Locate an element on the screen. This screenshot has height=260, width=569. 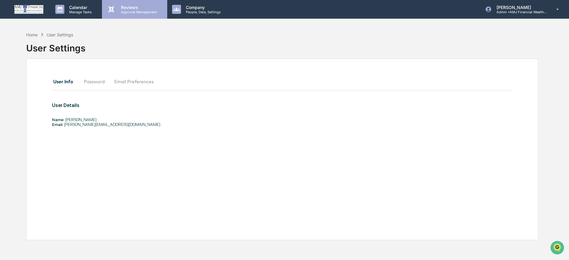
div: We're available if you need us! is located at coordinates (48, 54).